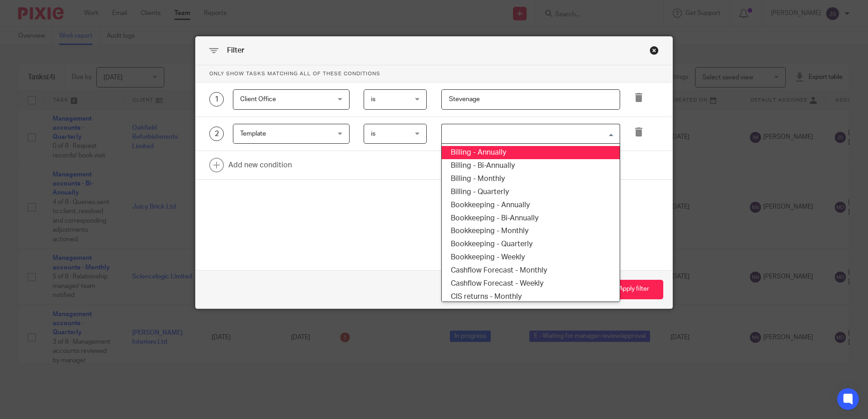 Image resolution: width=868 pixels, height=419 pixels. What do you see at coordinates (531, 231) in the screenshot?
I see `li: Bookkeeping - Monthly` at bounding box center [531, 231].